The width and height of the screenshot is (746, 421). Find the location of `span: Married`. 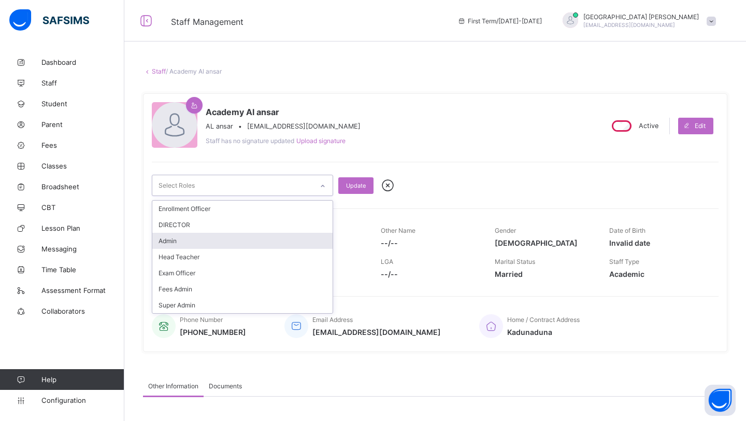

span: Married is located at coordinates (544, 274).